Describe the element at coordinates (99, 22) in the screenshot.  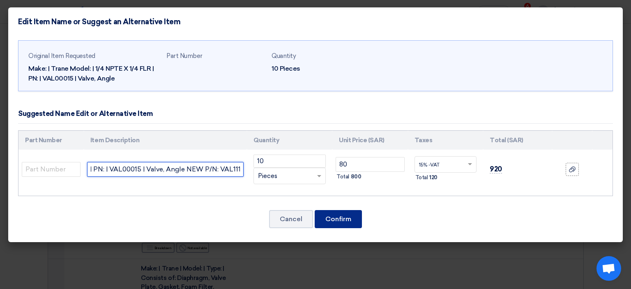
I see `h4: Edit Item Name or Suggest an Alternative Item` at that location.